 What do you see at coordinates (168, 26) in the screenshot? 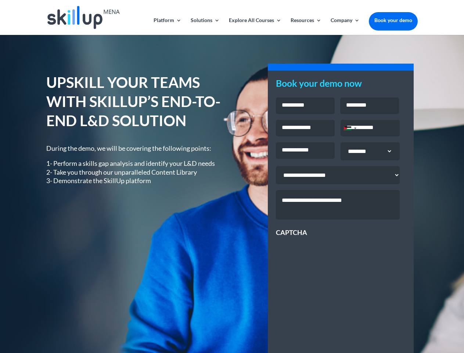
I see `a: Platform` at bounding box center [168, 26].